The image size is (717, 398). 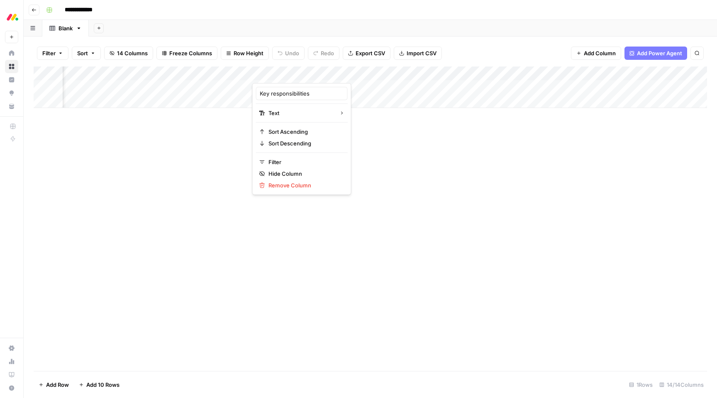 I want to click on span: Undo, so click(x=292, y=53).